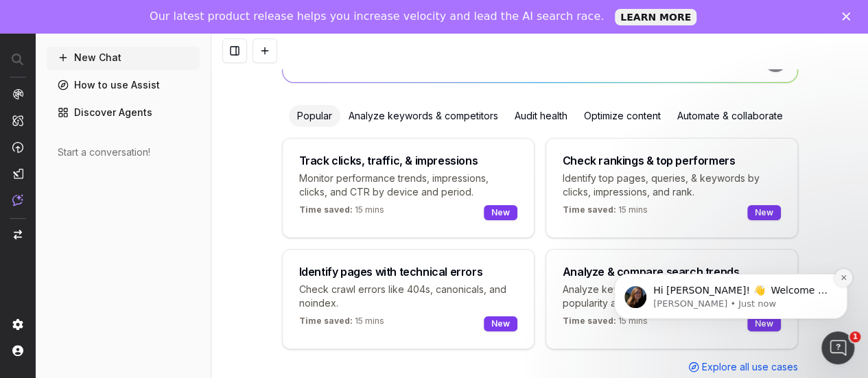 The height and width of the screenshot is (378, 868). What do you see at coordinates (18, 147) in the screenshot?
I see `img: Activation` at bounding box center [18, 147].